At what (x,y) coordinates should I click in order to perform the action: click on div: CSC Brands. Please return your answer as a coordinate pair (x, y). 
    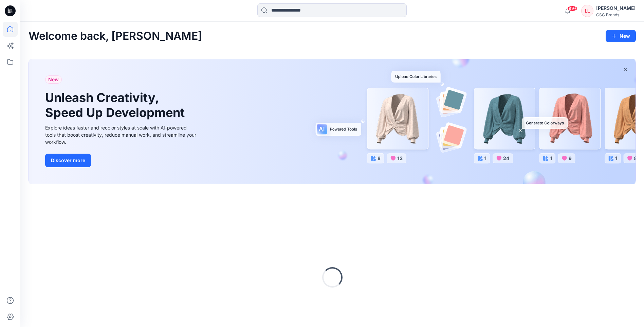
    Looking at the image, I should click on (616, 15).